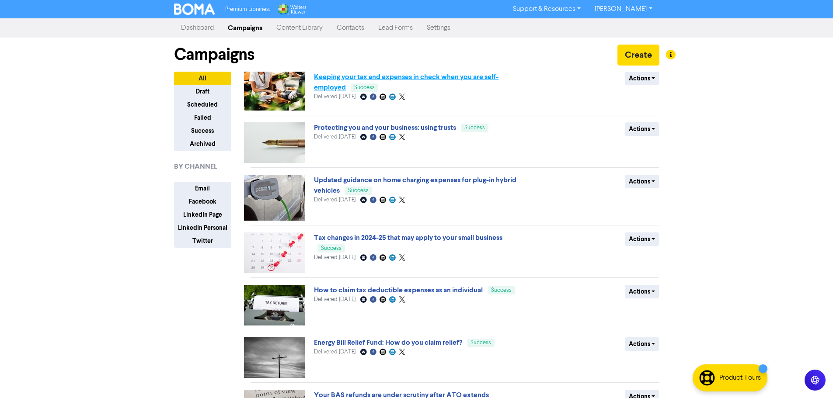 The height and width of the screenshot is (398, 833). What do you see at coordinates (275, 143) in the screenshot?
I see `img: image_1753751912696.jpeg` at bounding box center [275, 143].